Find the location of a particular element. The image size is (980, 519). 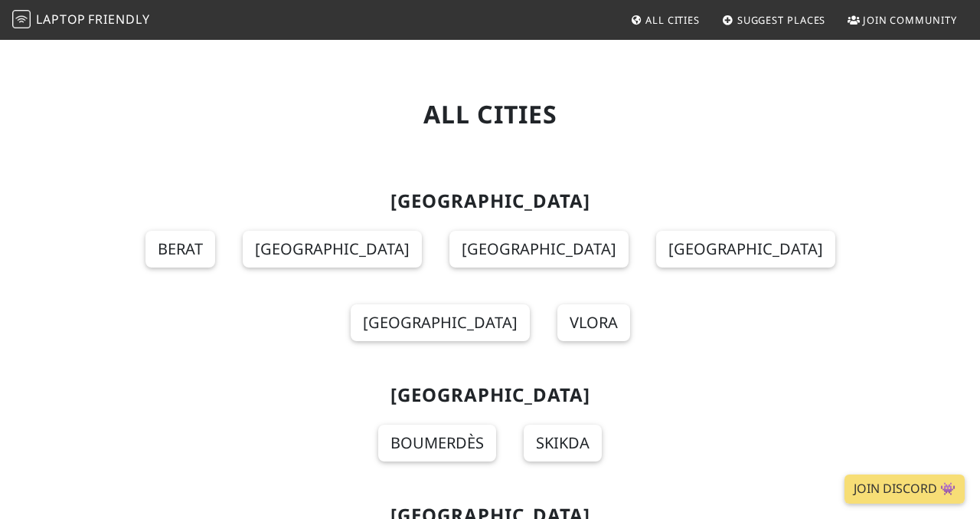

a: All Cities is located at coordinates (665, 20).